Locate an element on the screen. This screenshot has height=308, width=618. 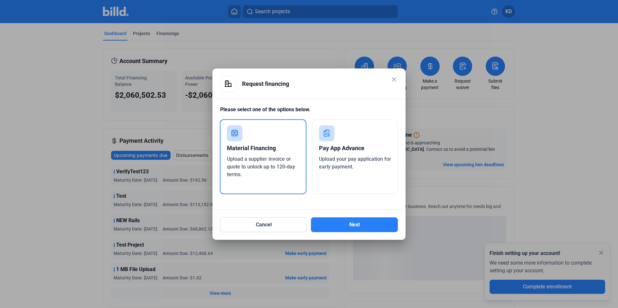
div: Material Financing is located at coordinates (263, 148).